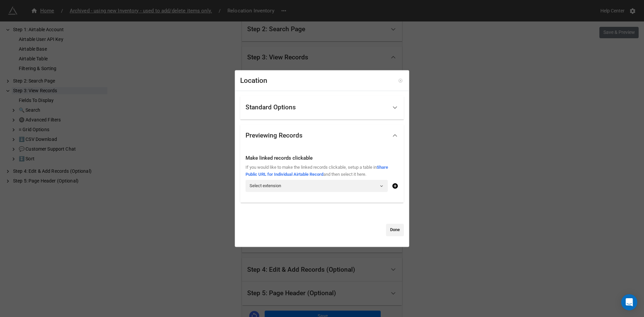  What do you see at coordinates (311, 167) in the screenshot?
I see `span: If you would like to make the linked records clickable, setup a table in` at bounding box center [311, 167].